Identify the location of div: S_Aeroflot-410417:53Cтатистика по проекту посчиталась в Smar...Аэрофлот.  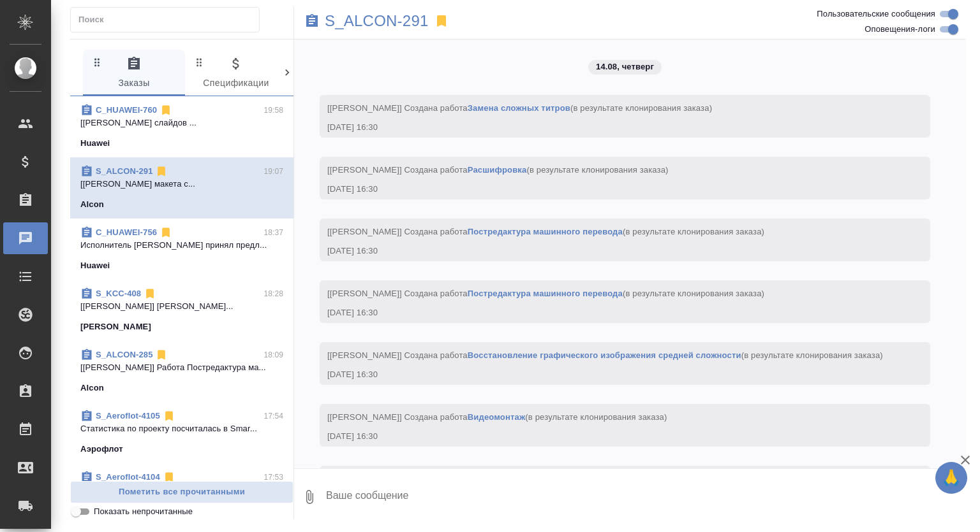
(182, 494).